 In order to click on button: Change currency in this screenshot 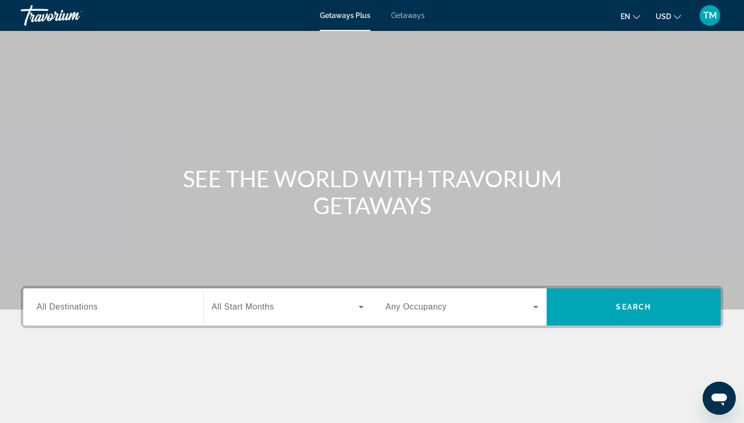, I will do `click(668, 16)`.